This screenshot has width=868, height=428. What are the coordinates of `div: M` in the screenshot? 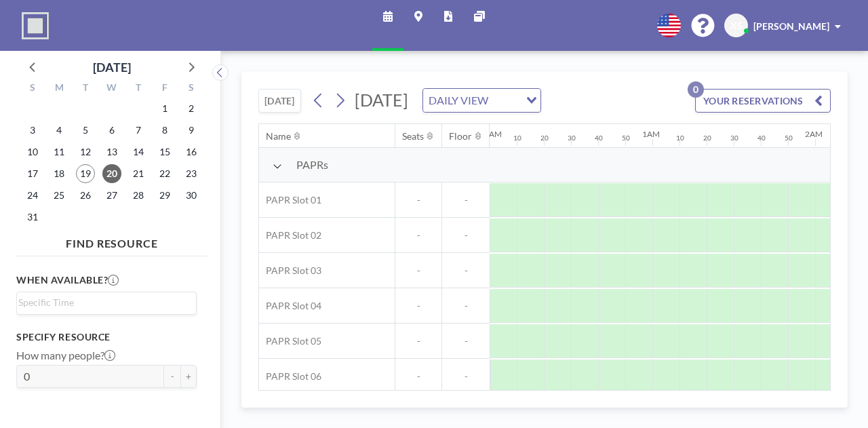 It's located at (59, 89).